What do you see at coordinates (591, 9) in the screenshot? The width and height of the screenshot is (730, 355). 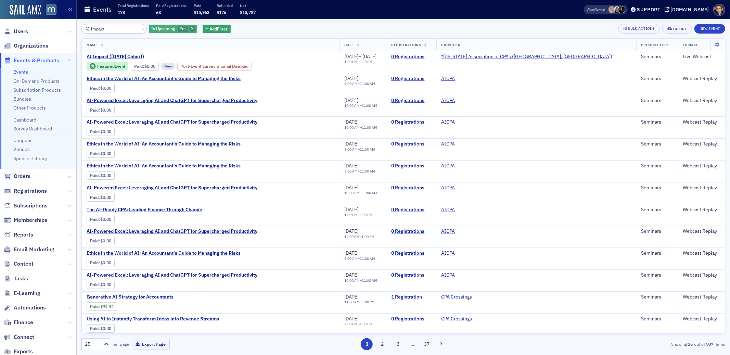 I see `div: Also` at bounding box center [591, 9].